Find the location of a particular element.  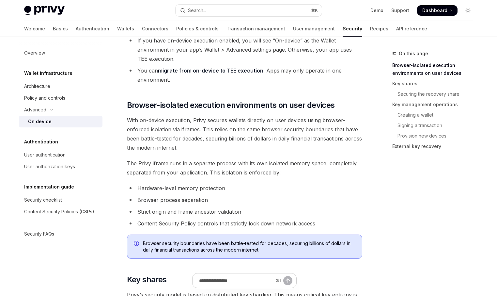

a: Policies & controls is located at coordinates (198, 29).